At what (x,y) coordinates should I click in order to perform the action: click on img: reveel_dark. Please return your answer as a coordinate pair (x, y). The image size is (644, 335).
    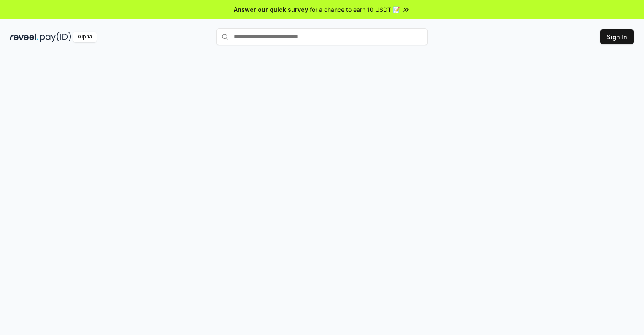
    Looking at the image, I should click on (24, 37).